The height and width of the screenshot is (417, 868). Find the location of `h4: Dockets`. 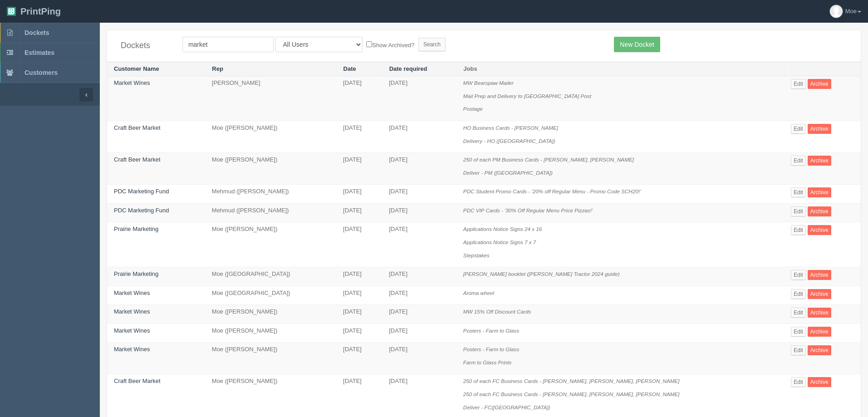

h4: Dockets is located at coordinates (145, 46).